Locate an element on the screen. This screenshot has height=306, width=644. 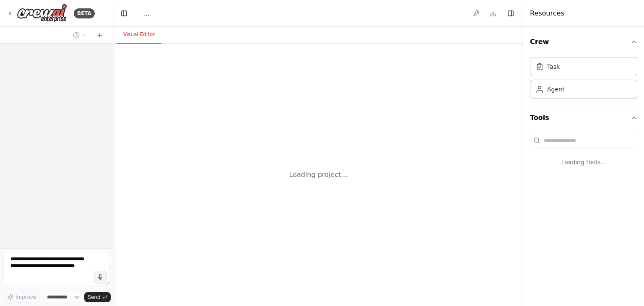
h4: Resources is located at coordinates (547, 13).